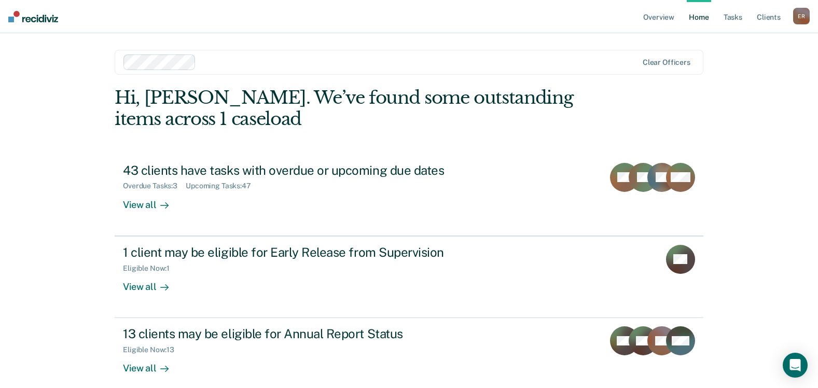 The width and height of the screenshot is (818, 388). What do you see at coordinates (33, 17) in the screenshot?
I see `img: Recidiviz` at bounding box center [33, 17].